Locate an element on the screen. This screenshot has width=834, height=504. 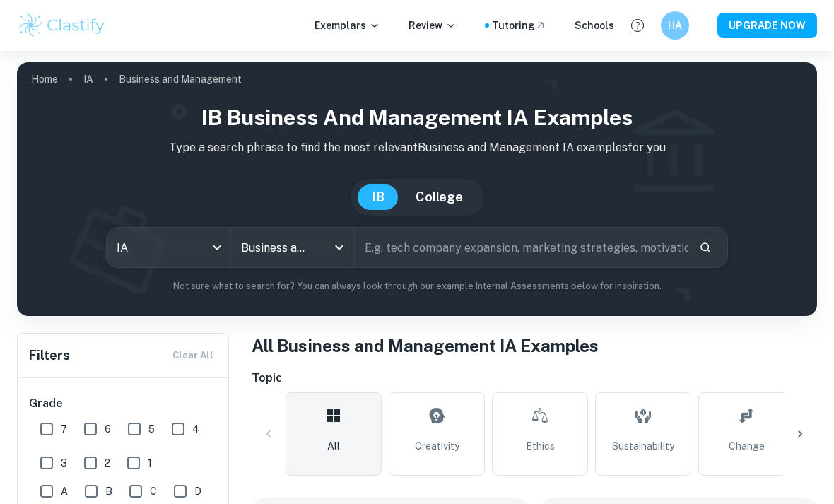
span: C is located at coordinates (153, 491).